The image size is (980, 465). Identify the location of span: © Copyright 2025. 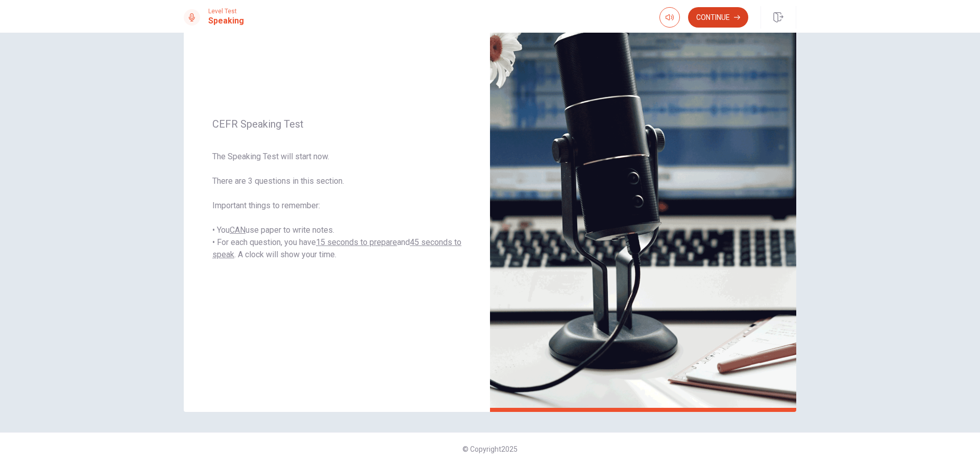
(490, 449).